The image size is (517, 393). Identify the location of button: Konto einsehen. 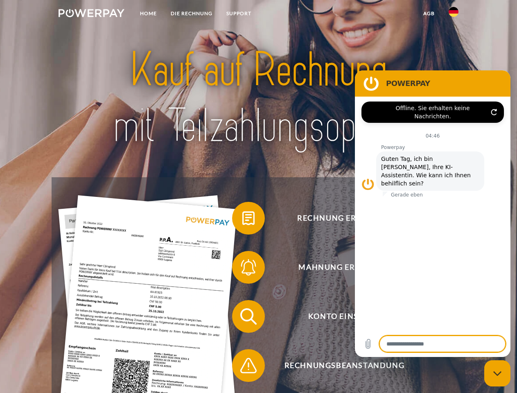
(338, 316).